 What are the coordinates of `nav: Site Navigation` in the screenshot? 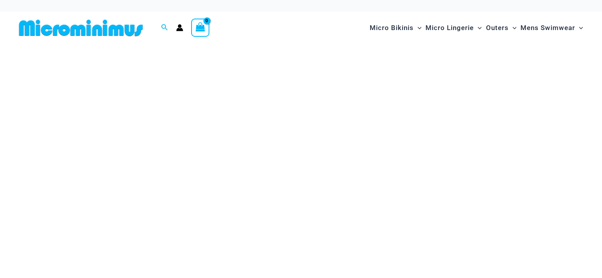 It's located at (476, 28).